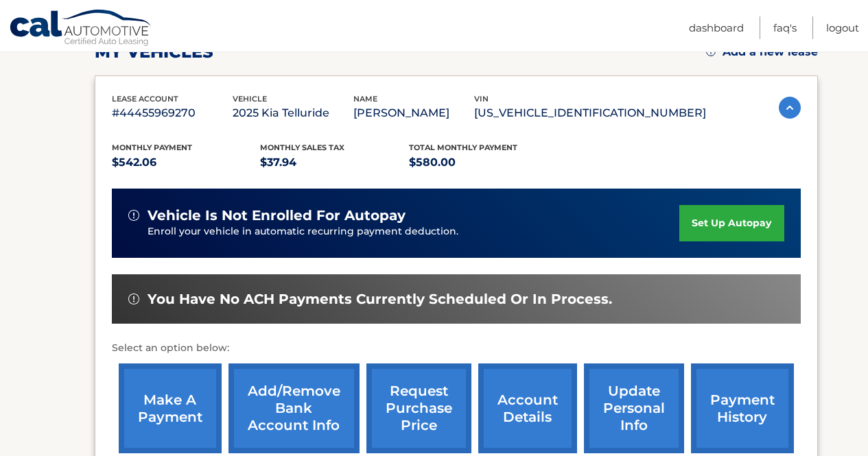 The width and height of the screenshot is (868, 456). What do you see at coordinates (81, 29) in the screenshot?
I see `a: Cal Automotive` at bounding box center [81, 29].